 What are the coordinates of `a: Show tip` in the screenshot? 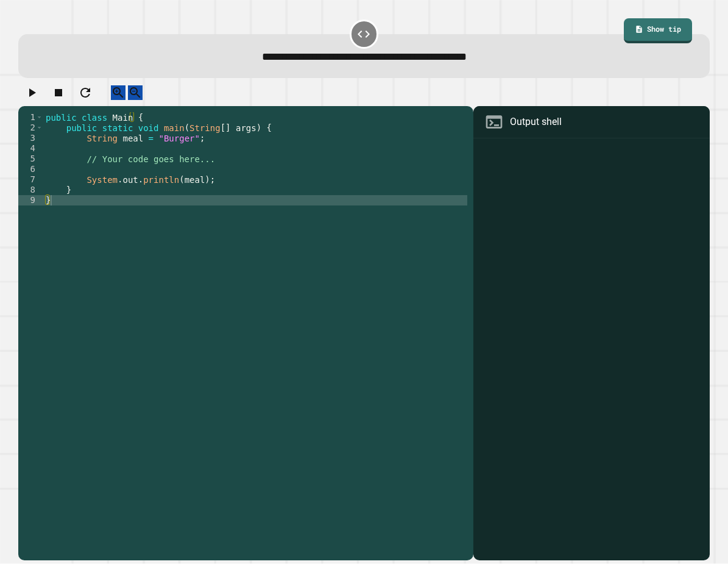 It's located at (658, 31).